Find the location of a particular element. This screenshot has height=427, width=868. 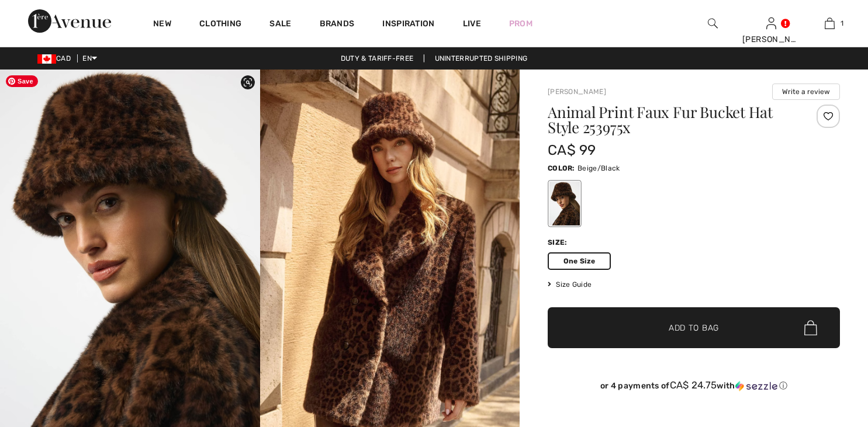

span: One Size is located at coordinates (579, 261).